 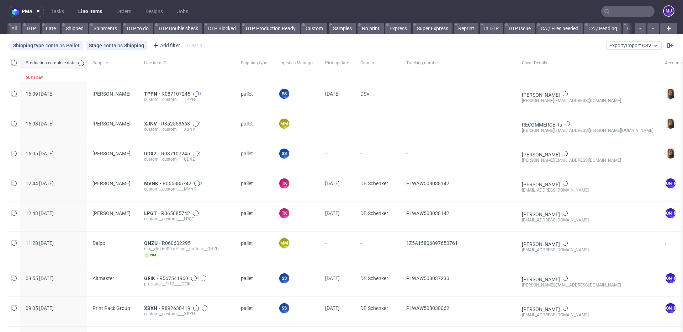 I want to click on button: Export/Import CSV, so click(x=634, y=46).